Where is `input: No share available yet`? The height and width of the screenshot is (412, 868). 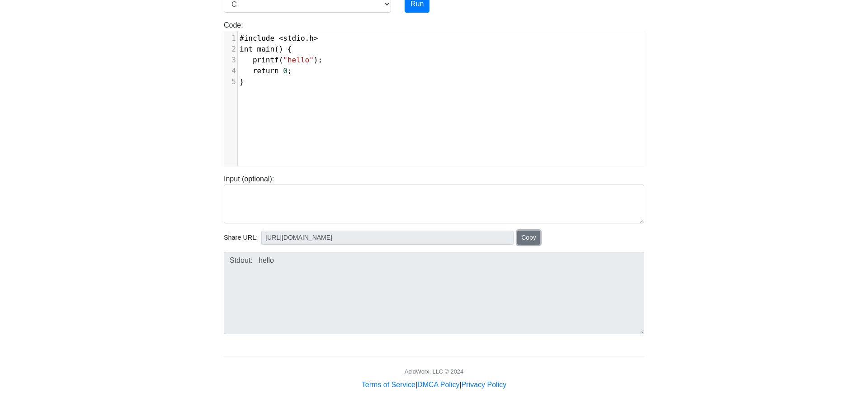 input: No share available yet is located at coordinates (387, 237).